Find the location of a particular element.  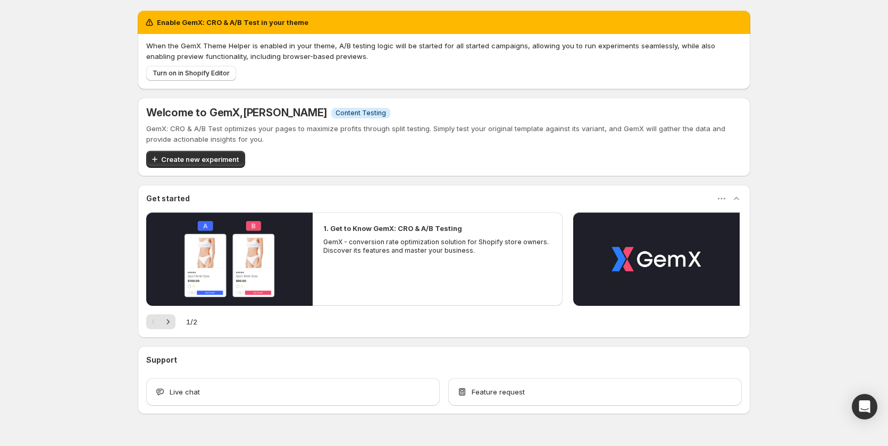

div: Open Intercom Messenger is located at coordinates (864, 407).